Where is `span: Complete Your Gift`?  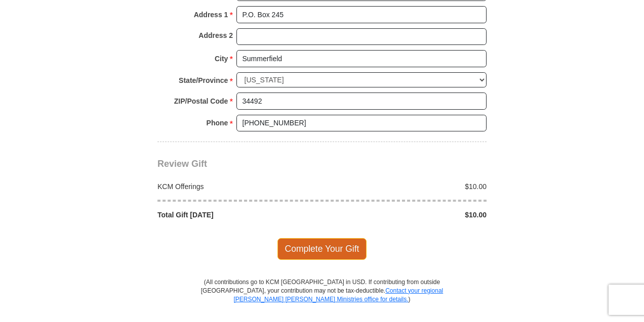 span: Complete Your Gift is located at coordinates (322, 249).